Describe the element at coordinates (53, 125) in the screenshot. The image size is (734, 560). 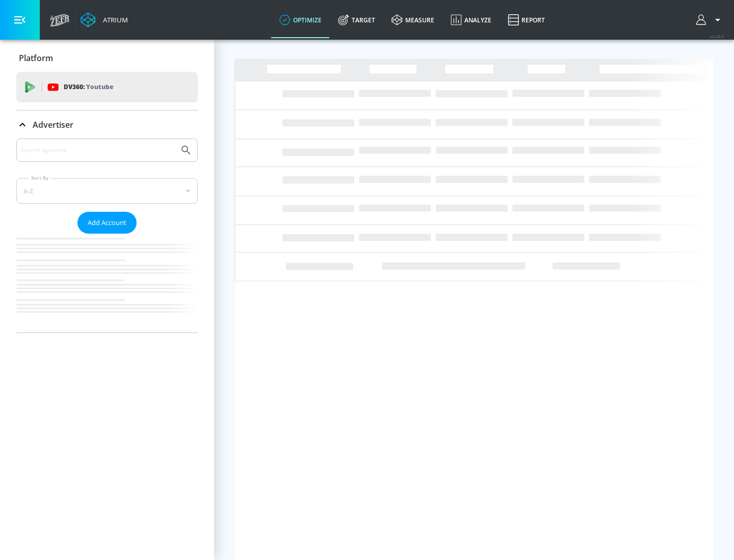
I see `p: Advertiser` at that location.